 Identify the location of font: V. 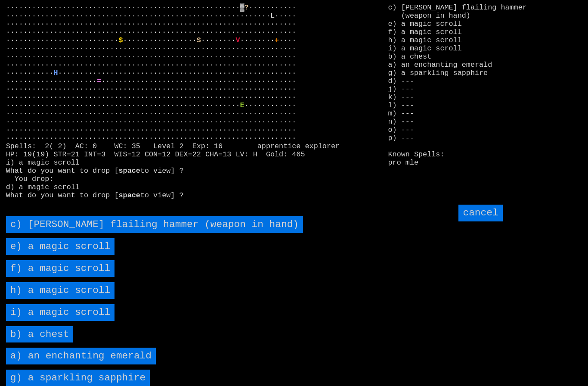
(238, 40).